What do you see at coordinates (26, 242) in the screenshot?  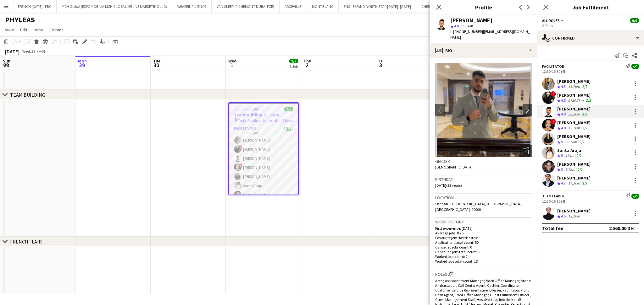 I see `div: FRENCH FLAIR` at bounding box center [26, 242].